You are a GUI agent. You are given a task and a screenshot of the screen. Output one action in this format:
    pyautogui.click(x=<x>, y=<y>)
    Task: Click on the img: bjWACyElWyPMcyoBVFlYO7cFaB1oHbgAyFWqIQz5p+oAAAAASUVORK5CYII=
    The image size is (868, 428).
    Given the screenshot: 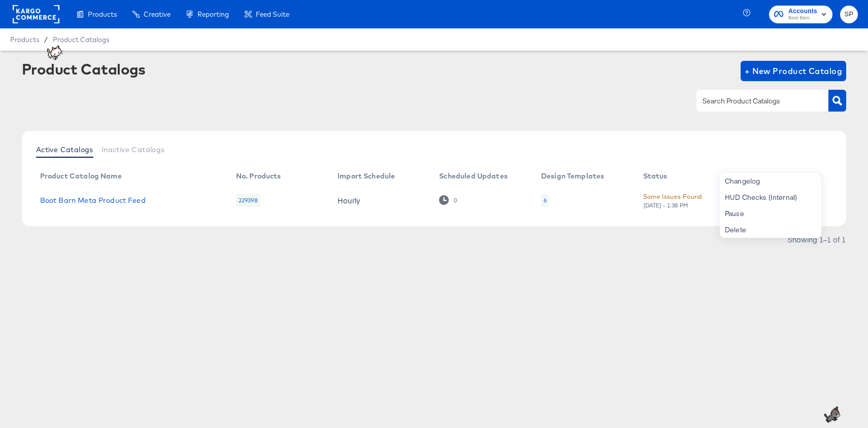 What is the action you would take?
    pyautogui.click(x=831, y=415)
    